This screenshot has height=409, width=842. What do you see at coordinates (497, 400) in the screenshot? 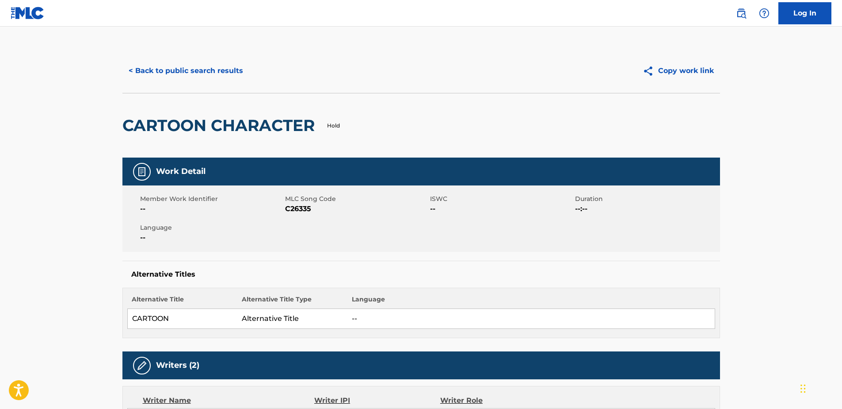
I see `div: Writer Role` at bounding box center [497, 400].